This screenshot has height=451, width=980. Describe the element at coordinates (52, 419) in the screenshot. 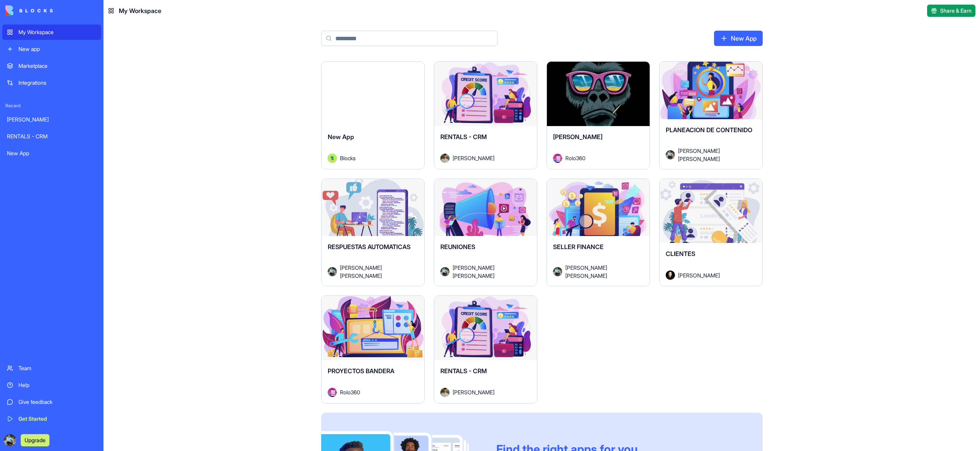

I see `a: Get Started` at that location.